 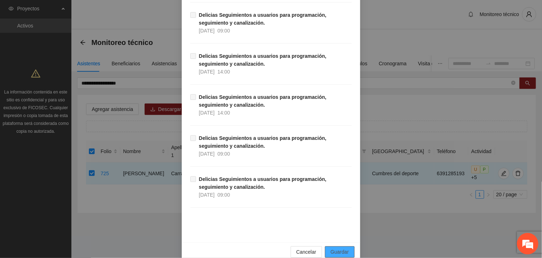 I want to click on button: Cancelar, so click(x=306, y=252).